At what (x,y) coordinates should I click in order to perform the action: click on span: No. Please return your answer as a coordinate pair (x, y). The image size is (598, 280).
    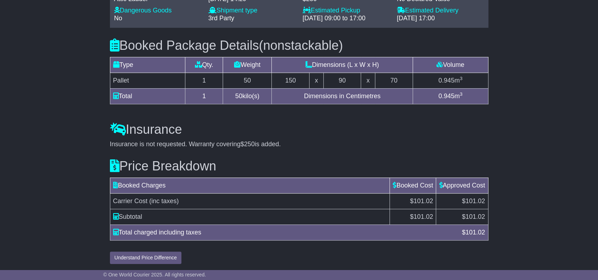
    Looking at the image, I should click on (118, 18).